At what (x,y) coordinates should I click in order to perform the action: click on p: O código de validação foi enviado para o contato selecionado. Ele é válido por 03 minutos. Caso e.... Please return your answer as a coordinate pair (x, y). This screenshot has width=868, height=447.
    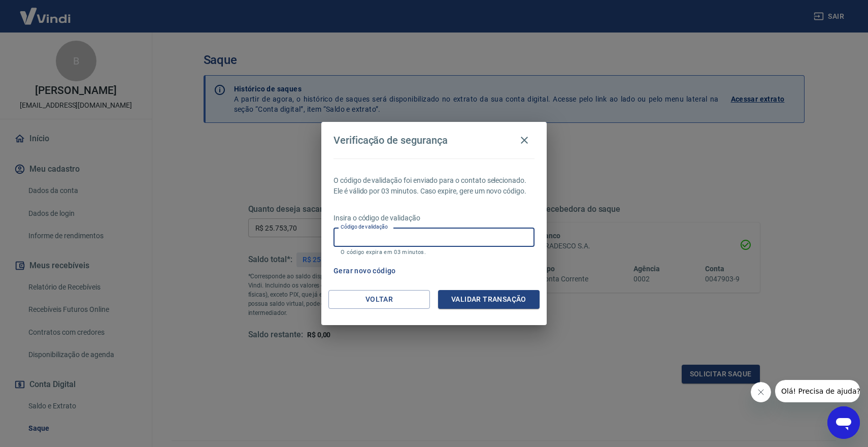
    Looking at the image, I should click on (434, 186).